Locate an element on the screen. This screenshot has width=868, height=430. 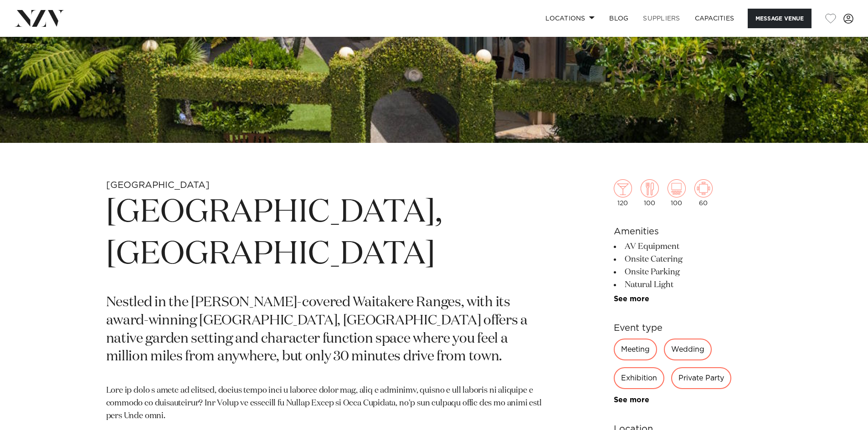
img: meeting.png is located at coordinates (704, 188).